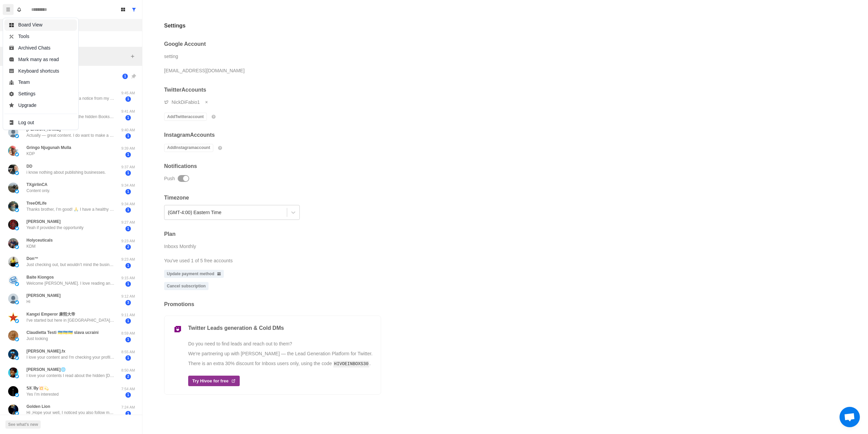 The width and height of the screenshot is (868, 434). I want to click on a: Cancel subscription, so click(186, 286).